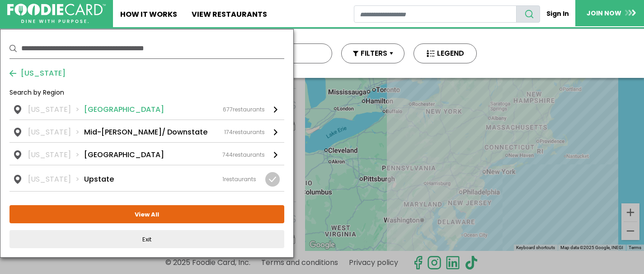 This screenshot has width=644, height=274. I want to click on span: 677, so click(228, 110).